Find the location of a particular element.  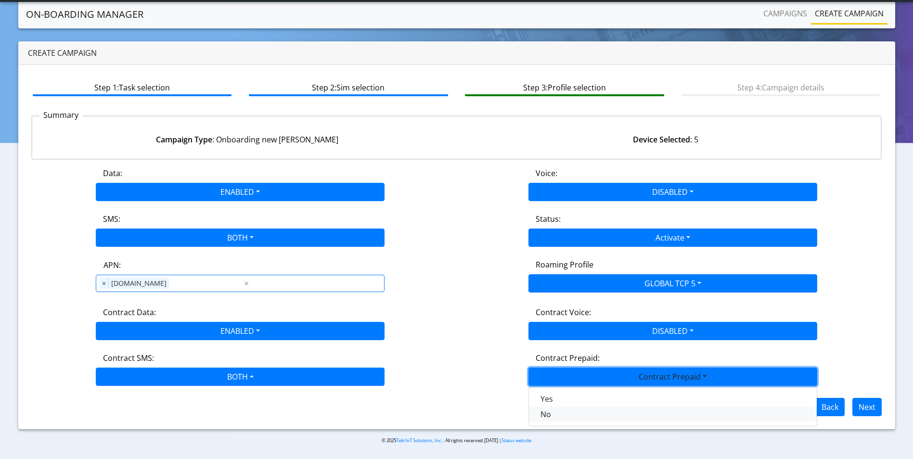

label: Contract SMS: is located at coordinates (128, 358).